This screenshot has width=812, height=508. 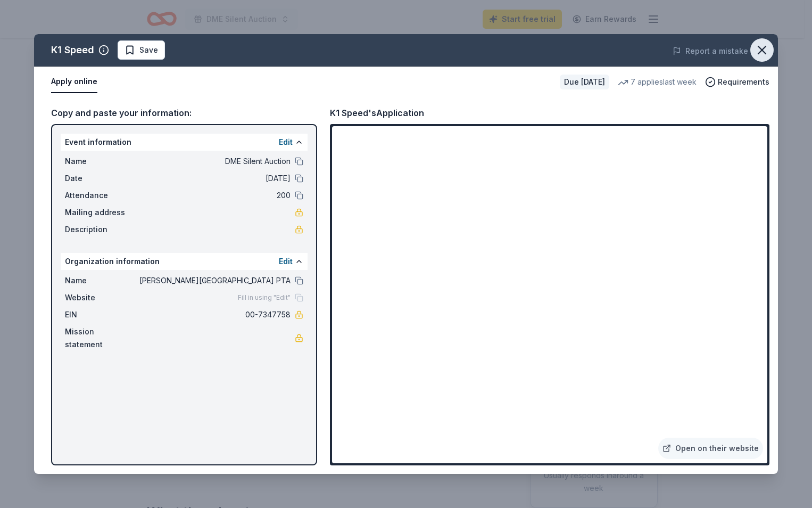 I want to click on div: Event information, so click(x=184, y=143).